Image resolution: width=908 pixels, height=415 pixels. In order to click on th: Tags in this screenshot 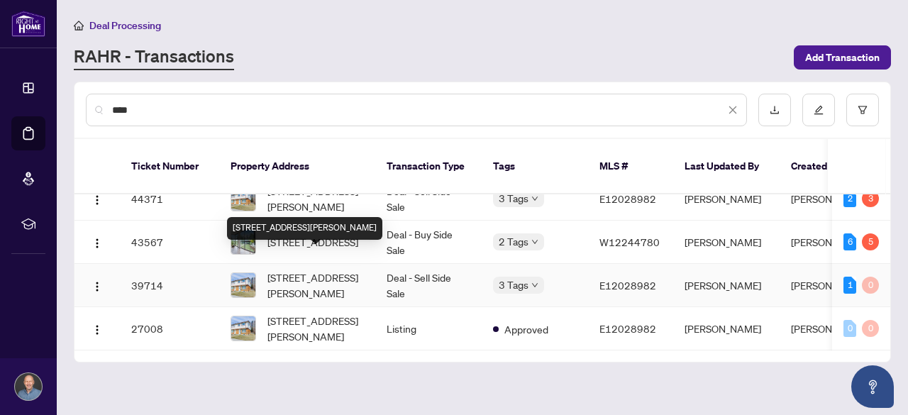, I will do `click(535, 167)`.